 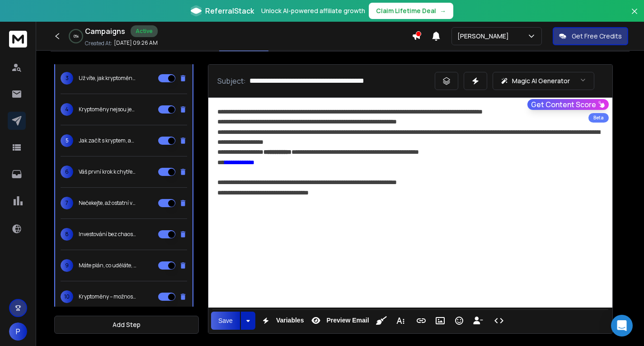 I want to click on span: 7, so click(x=67, y=203).